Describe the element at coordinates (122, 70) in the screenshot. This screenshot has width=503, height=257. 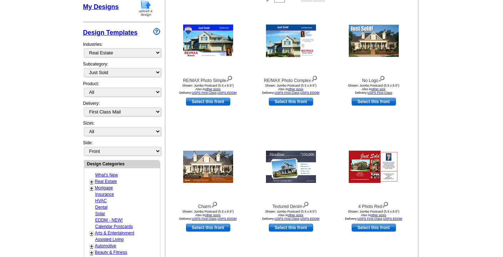
I see `div: Subcategory:` at that location.